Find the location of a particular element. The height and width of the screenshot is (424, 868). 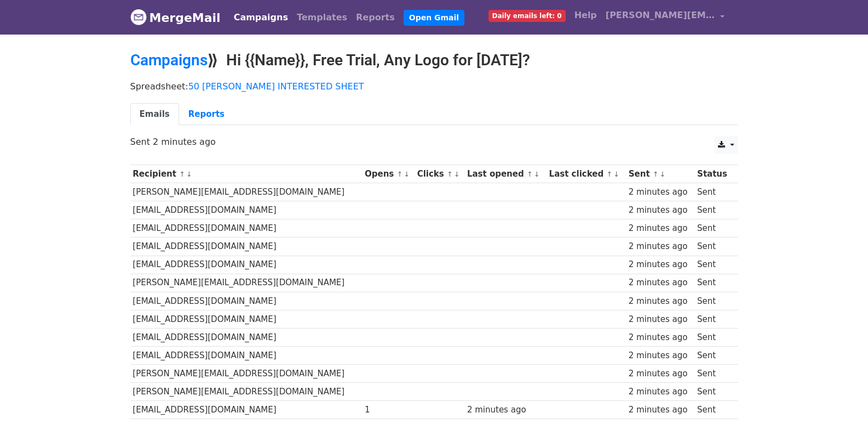

a: Open Gmail is located at coordinates (434, 18).